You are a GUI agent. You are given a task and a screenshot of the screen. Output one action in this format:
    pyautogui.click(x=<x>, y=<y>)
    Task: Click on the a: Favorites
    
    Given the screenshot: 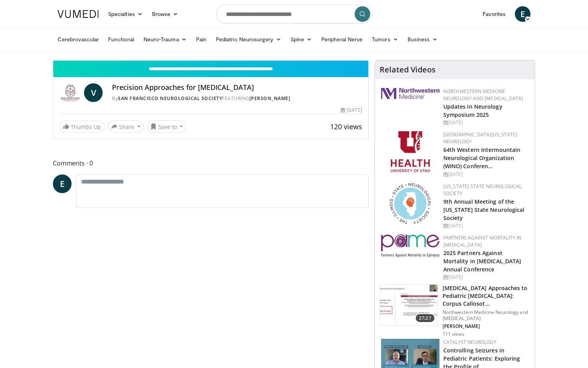 What is the action you would take?
    pyautogui.click(x=494, y=14)
    